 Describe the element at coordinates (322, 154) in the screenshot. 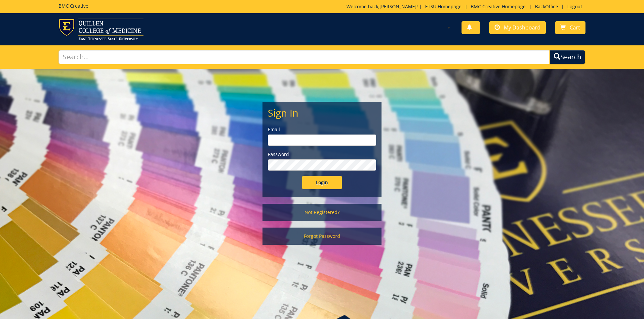

I see `label: Password` at that location.